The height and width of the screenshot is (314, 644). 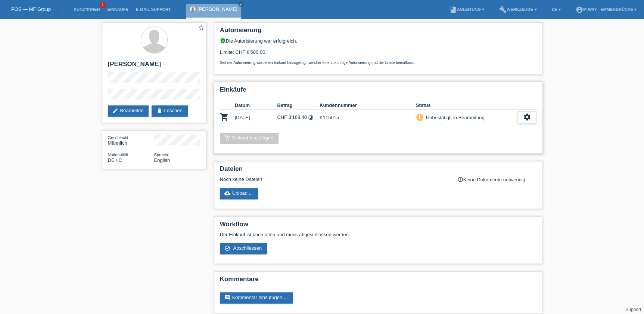 What do you see at coordinates (131, 140) in the screenshot?
I see `div: Männlich` at bounding box center [131, 140].